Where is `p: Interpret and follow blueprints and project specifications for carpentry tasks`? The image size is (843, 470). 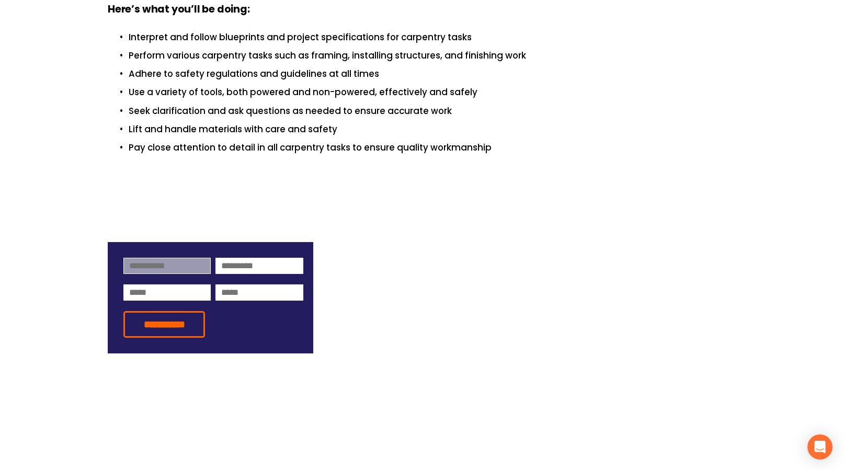 p: Interpret and follow blueprints and project specifications for carpentry tasks is located at coordinates (432, 37).